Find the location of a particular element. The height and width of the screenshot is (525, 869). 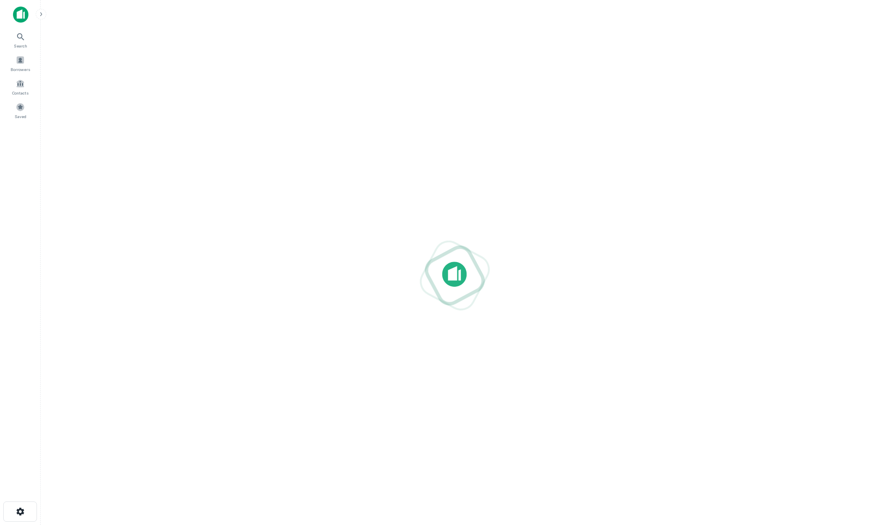

div: Saved is located at coordinates (20, 110).